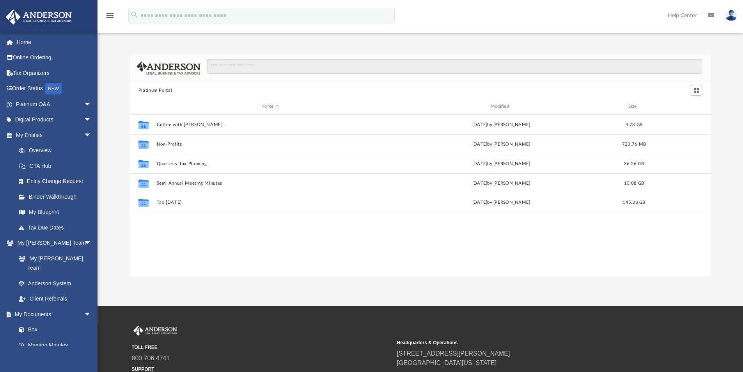 This screenshot has width=743, height=372. What do you see at coordinates (57, 197) in the screenshot?
I see `a: Binder Walkthrough` at bounding box center [57, 197].